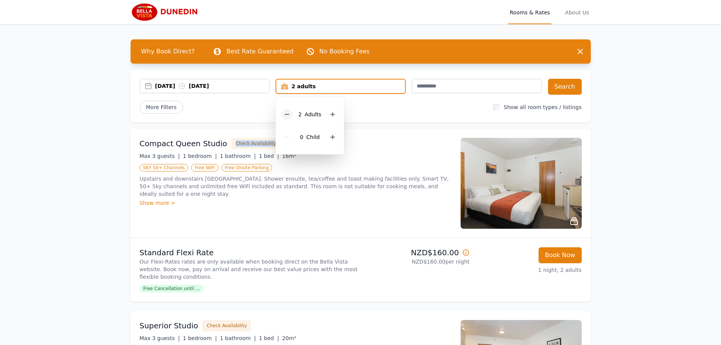 The height and width of the screenshot is (345, 721). I want to click on span: Why Book Direct?, so click(168, 51).